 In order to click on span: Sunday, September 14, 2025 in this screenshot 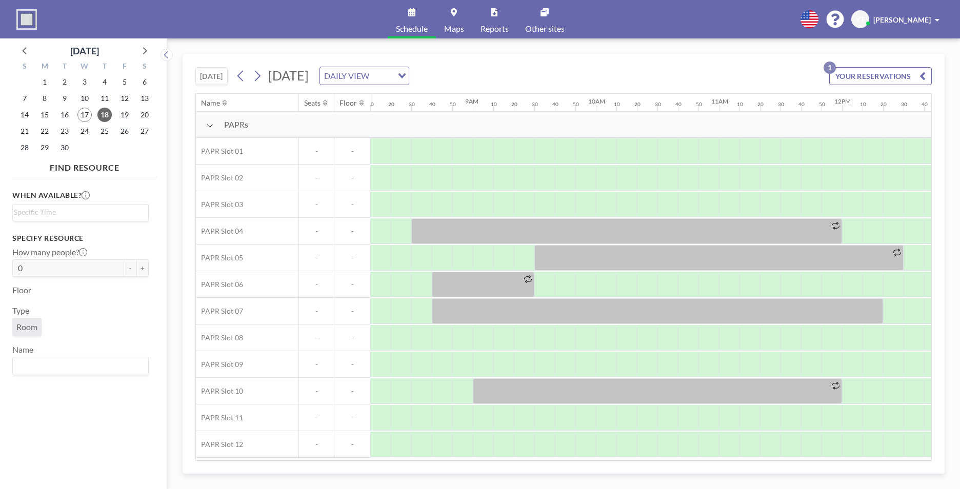, I will do `click(25, 115)`.